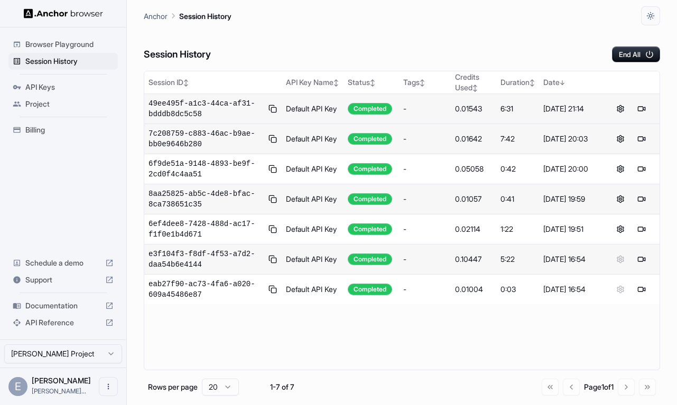  Describe the element at coordinates (474, 229) in the screenshot. I see `div: 0.02114` at that location.